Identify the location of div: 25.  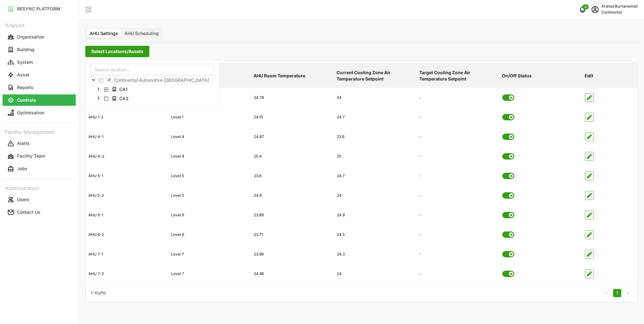
(376, 157).